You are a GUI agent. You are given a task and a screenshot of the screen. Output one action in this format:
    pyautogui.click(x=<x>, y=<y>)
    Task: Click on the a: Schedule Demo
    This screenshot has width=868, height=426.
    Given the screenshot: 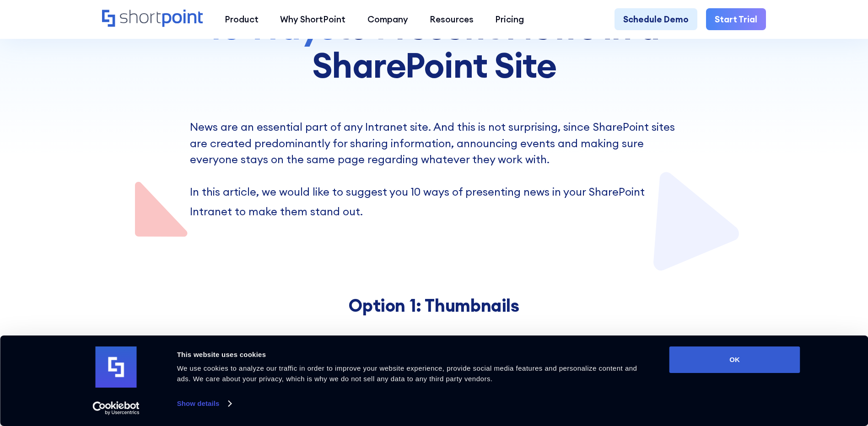 What is the action you would take?
    pyautogui.click(x=656, y=18)
    